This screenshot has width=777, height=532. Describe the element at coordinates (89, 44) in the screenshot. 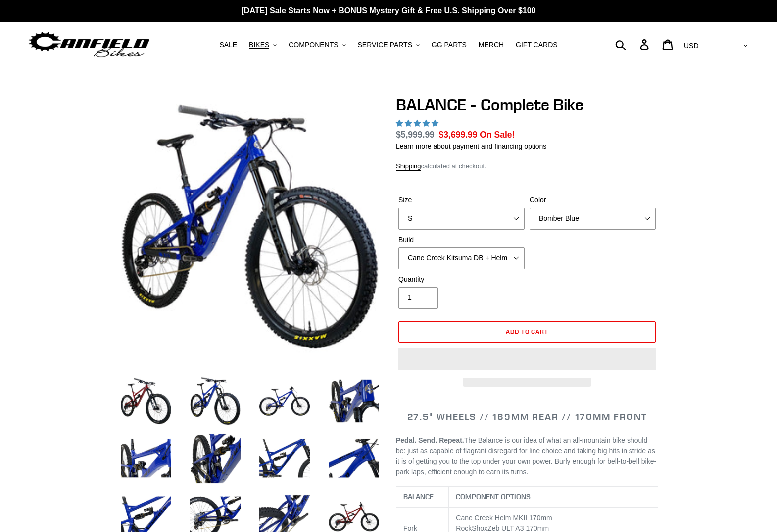

I see `img: Canfield Bikes` at that location.